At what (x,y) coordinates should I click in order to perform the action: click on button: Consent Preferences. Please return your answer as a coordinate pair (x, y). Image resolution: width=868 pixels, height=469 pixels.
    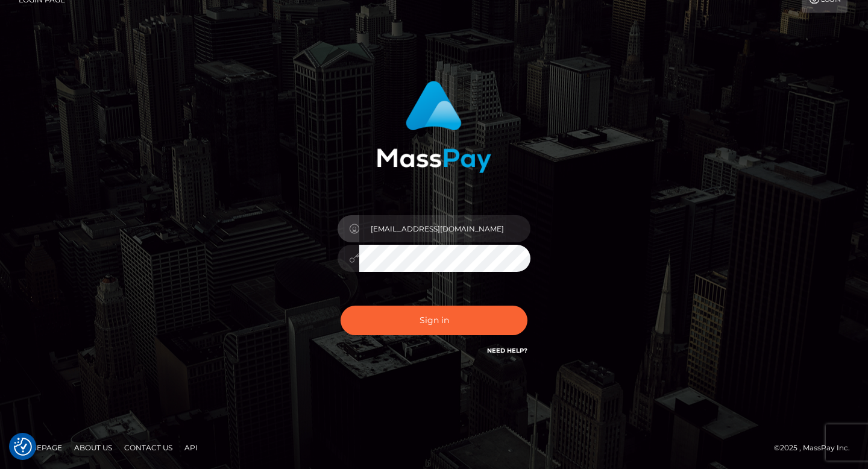
    Looking at the image, I should click on (23, 446).